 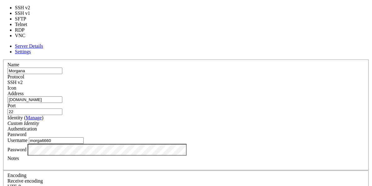 I want to click on label: Port, so click(x=11, y=105).